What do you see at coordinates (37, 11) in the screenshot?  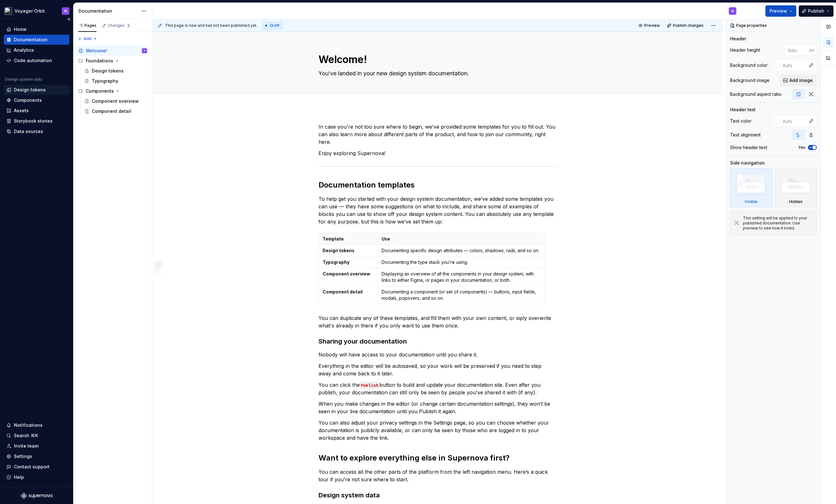 I see `button: Voyager OrbitN` at bounding box center [37, 11].